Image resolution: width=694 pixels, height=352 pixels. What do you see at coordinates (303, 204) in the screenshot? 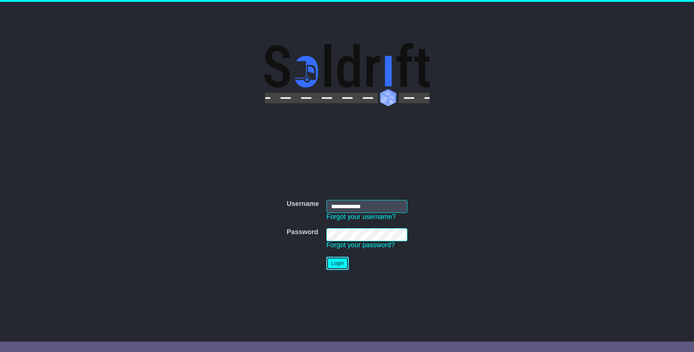
I see `label: Username` at bounding box center [303, 204].